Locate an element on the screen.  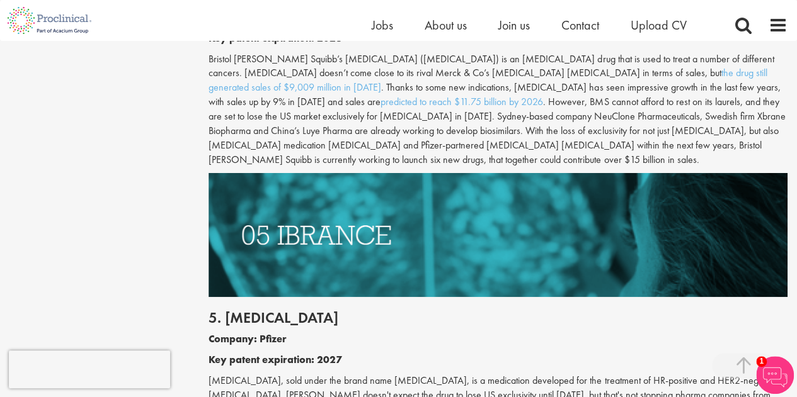
a: About us is located at coordinates (445, 25).